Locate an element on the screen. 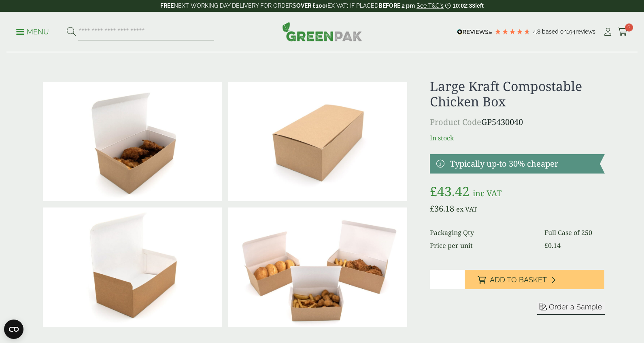 This screenshot has height=343, width=644. strong: OVER £100 is located at coordinates (311, 6).